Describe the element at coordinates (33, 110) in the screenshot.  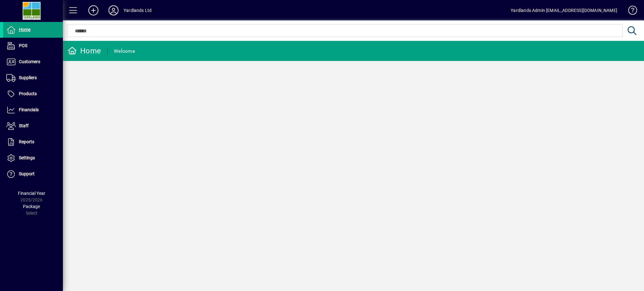
I see `a: Financials` at that location.